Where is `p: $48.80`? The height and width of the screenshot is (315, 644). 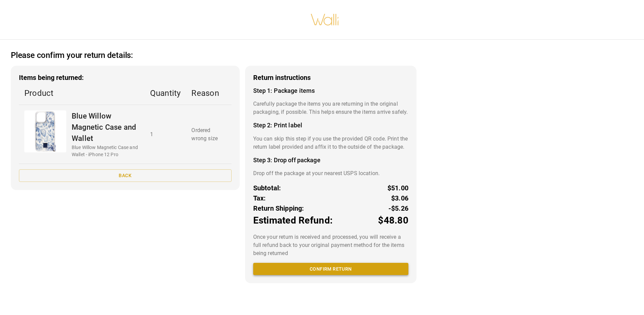 p: $48.80 is located at coordinates (393, 220).